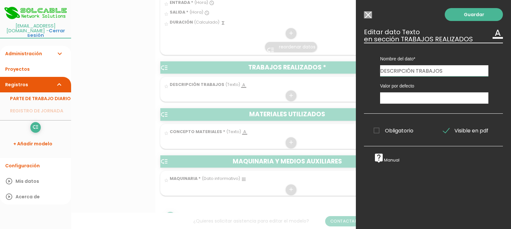 This screenshot has height=229, width=511. I want to click on span: Visible en pdf, so click(466, 131).